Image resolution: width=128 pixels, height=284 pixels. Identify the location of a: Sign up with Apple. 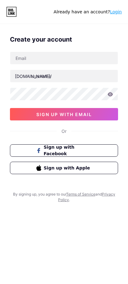
(64, 168).